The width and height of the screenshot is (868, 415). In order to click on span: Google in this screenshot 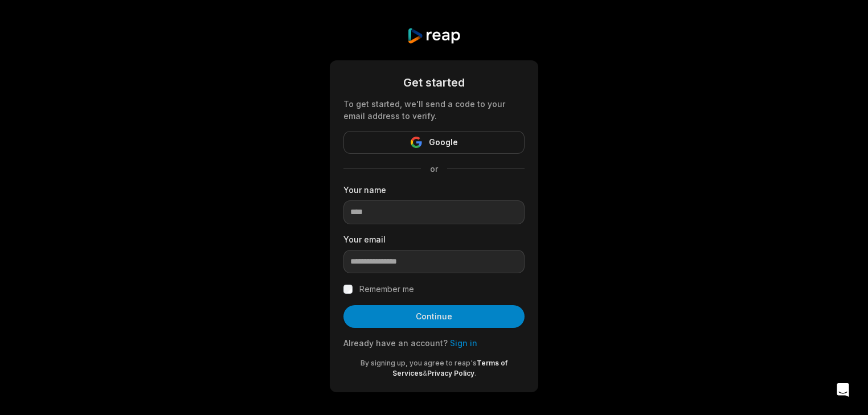, I will do `click(443, 142)`.